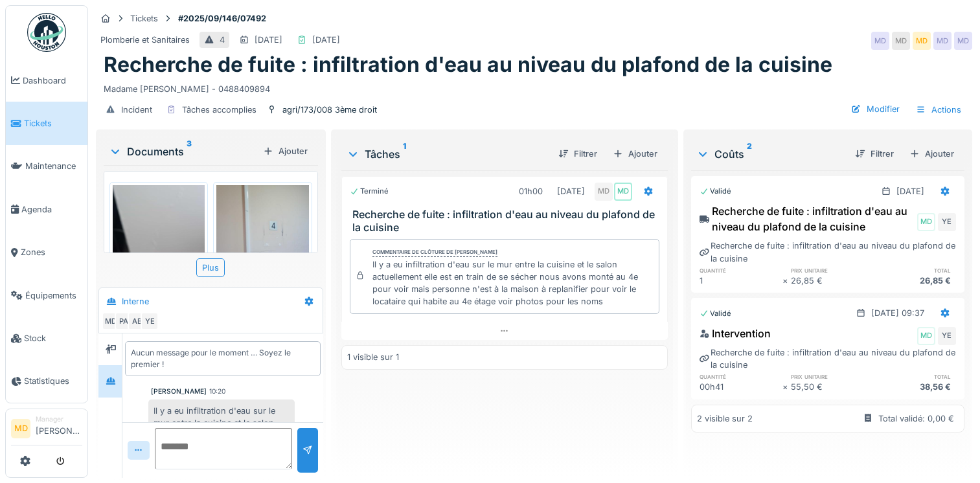  What do you see at coordinates (183, 151) in the screenshot?
I see `div: Documents` at bounding box center [183, 151].